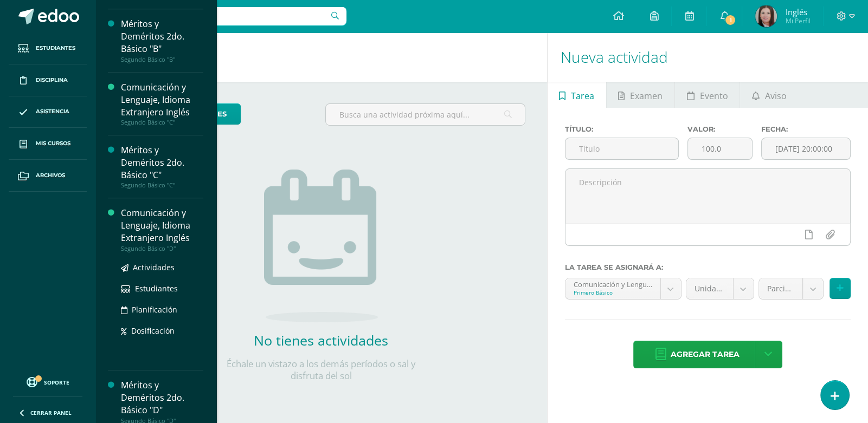 The image size is (868, 423). Describe the element at coordinates (162, 103) in the screenshot. I see `a: Comunicación y Lenguaje, Idioma Extranjero InglésSegundo Básico "C"` at that location.